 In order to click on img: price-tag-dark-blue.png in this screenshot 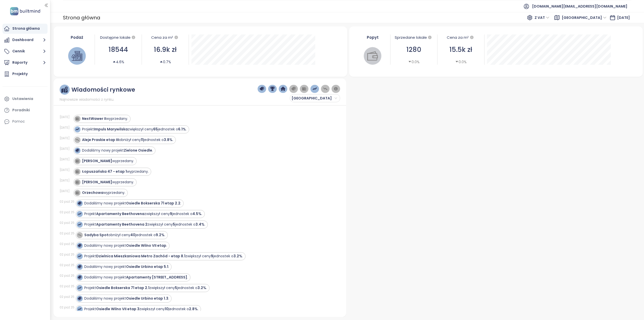, I will do `click(262, 89)`.